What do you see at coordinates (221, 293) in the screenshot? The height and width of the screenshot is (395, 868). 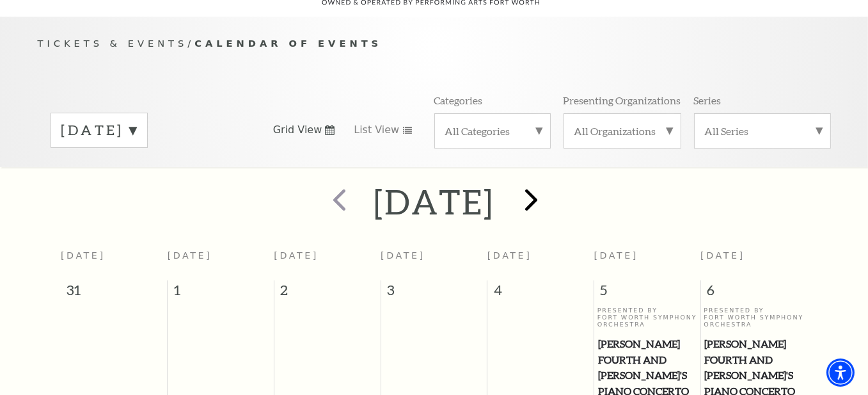 I see `span: 1` at bounding box center [221, 293].